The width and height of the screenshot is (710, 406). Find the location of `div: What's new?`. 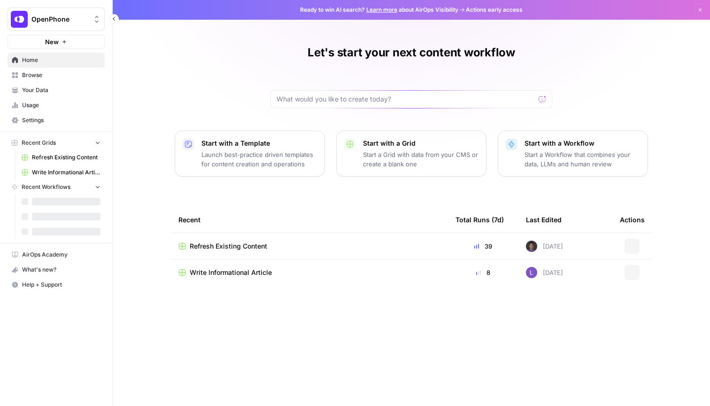

div: What's new? is located at coordinates (56, 270).